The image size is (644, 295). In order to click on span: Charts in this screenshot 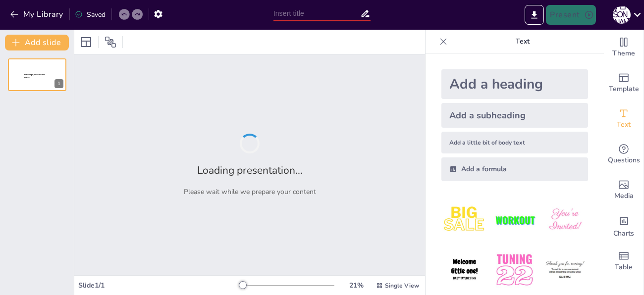, I will do `click(624, 234)`.